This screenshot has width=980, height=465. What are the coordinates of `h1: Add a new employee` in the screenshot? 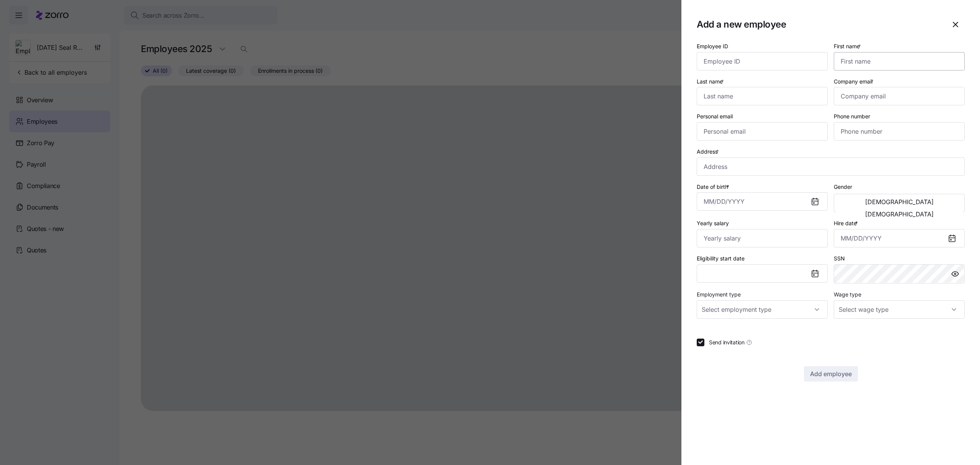 It's located at (820, 24).